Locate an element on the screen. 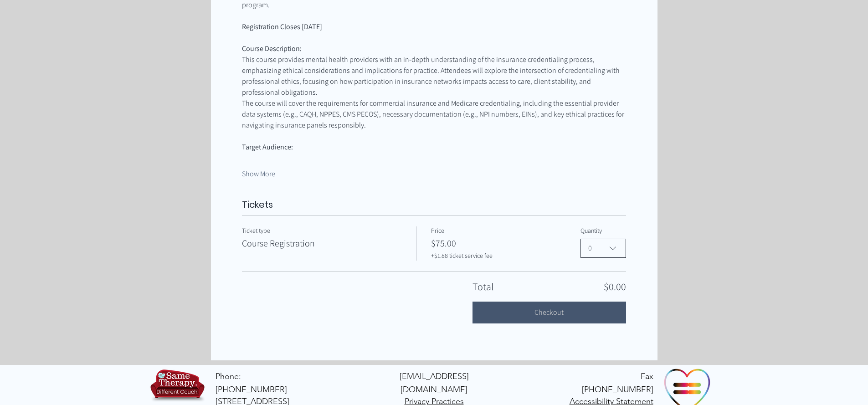  span: Target Audience: is located at coordinates (268, 147).